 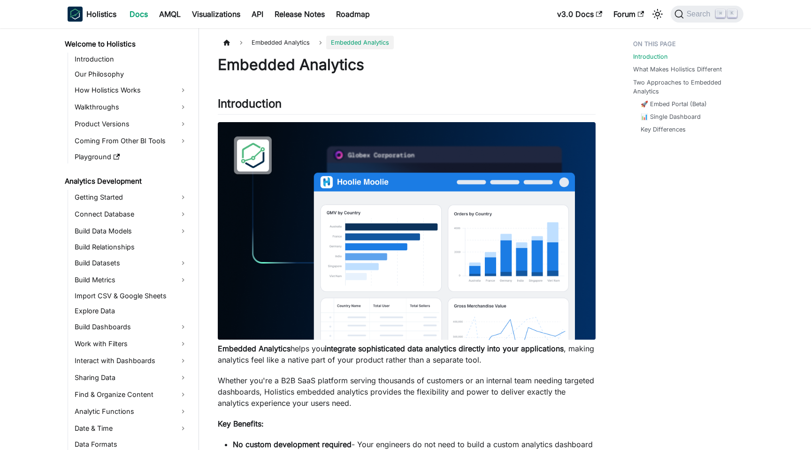 I want to click on strong: No custom development required, so click(x=292, y=444).